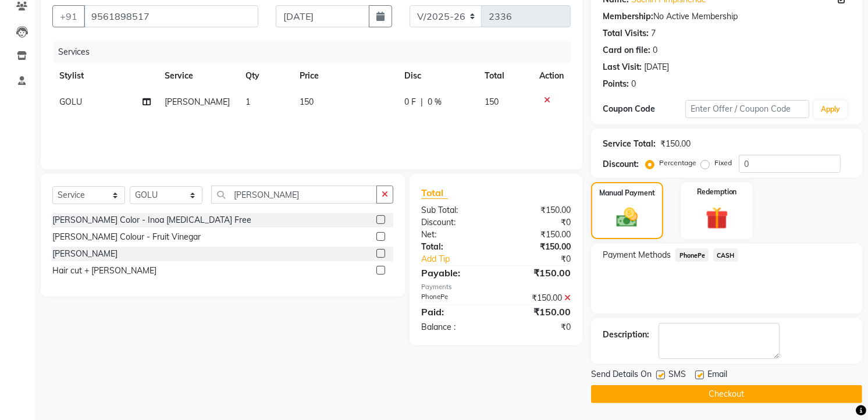 This screenshot has width=868, height=420. What do you see at coordinates (723, 163) in the screenshot?
I see `label: Fixed` at bounding box center [723, 163].